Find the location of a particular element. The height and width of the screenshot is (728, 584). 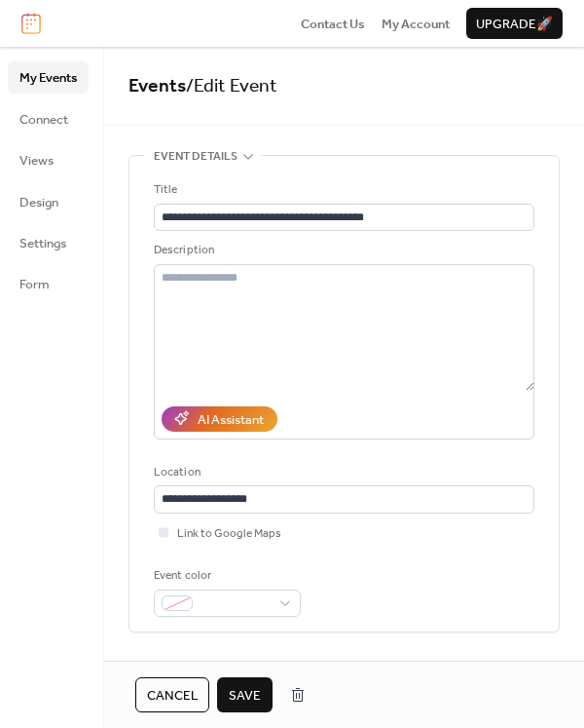

div: Event color is located at coordinates (225, 575).